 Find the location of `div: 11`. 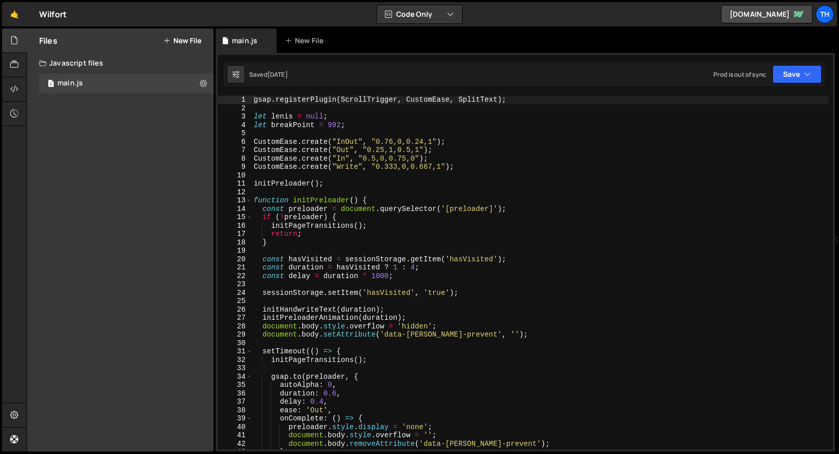

div: 11 is located at coordinates (235, 184).